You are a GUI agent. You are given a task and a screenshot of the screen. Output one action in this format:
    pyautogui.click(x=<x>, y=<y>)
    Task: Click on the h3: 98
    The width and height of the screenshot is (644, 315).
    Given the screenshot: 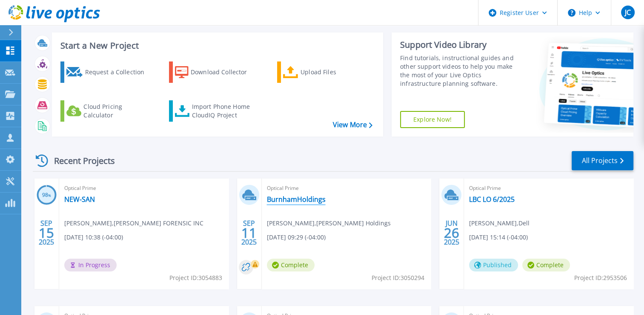 What is the action you would take?
    pyautogui.click(x=46, y=195)
    